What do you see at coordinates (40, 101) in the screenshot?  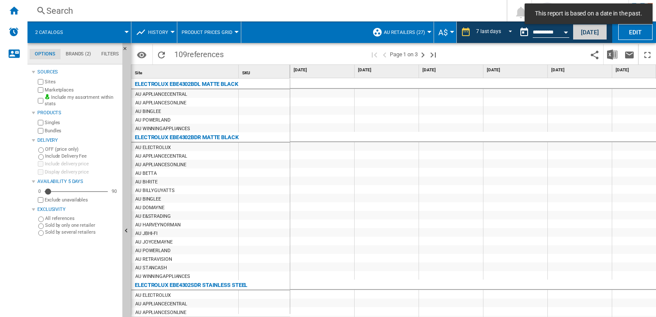 I see `input: Include my assortment within stats` at bounding box center [40, 101].